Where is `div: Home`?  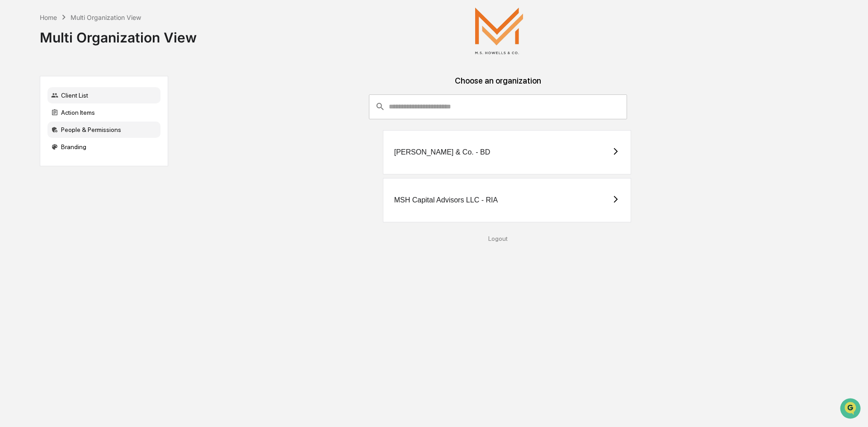 div: Home is located at coordinates (49, 17).